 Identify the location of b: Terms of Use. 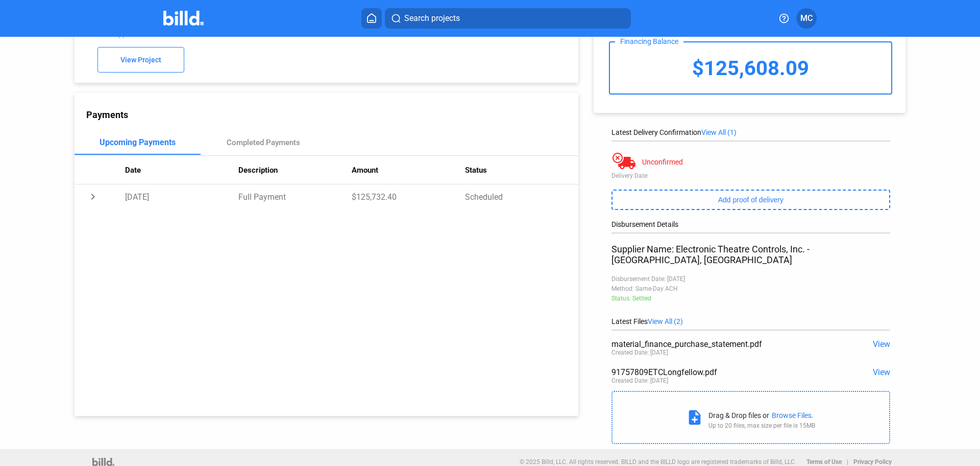
(824, 462).